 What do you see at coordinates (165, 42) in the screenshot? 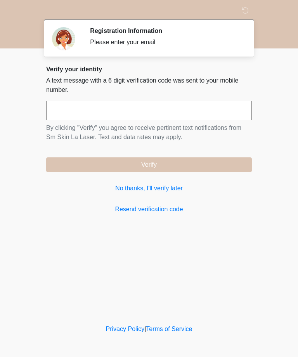
I see `div: Please enter your email` at bounding box center [165, 42].